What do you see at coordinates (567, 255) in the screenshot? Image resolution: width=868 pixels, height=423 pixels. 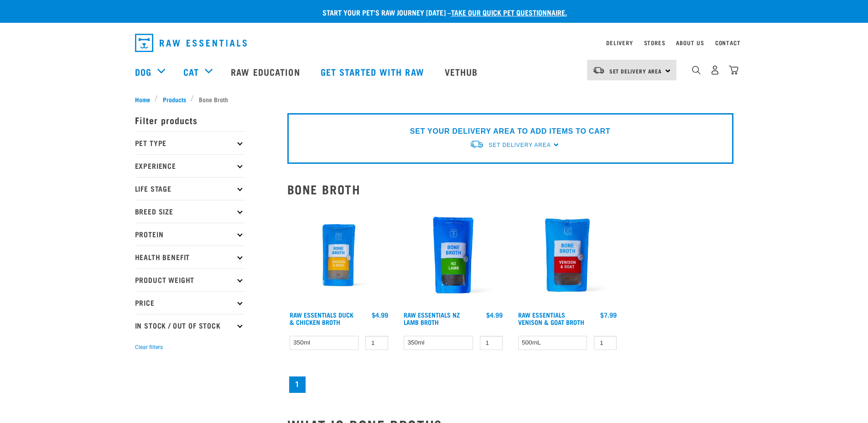 I see `img: Raw Essentials Venison Goat Novel Protein Hypoallergenic Bone Broth Cats & Dogs` at bounding box center [567, 255].